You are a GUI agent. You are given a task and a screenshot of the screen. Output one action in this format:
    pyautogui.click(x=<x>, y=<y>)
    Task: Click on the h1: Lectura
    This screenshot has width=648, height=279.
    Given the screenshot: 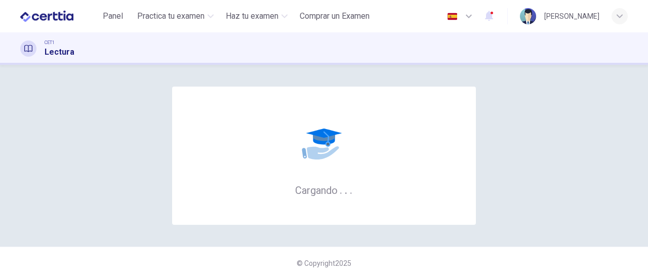 What is the action you would take?
    pyautogui.click(x=59, y=52)
    